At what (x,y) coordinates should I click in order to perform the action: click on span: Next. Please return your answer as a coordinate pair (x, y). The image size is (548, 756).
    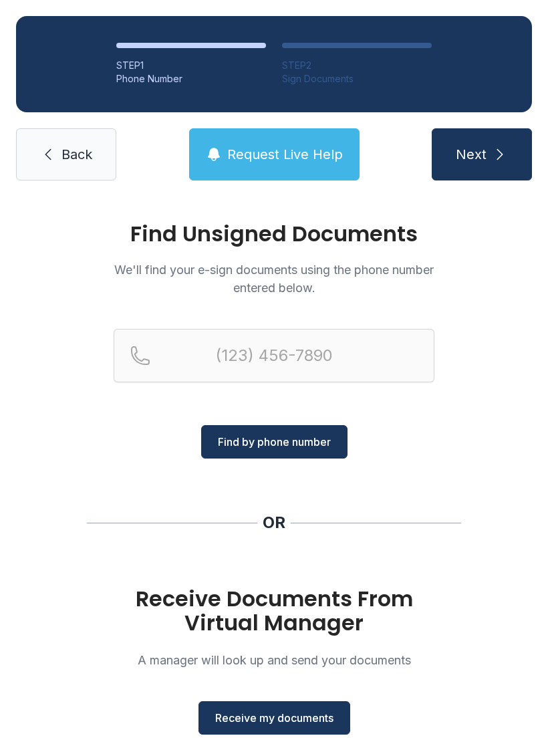
    Looking at the image, I should click on (471, 155).